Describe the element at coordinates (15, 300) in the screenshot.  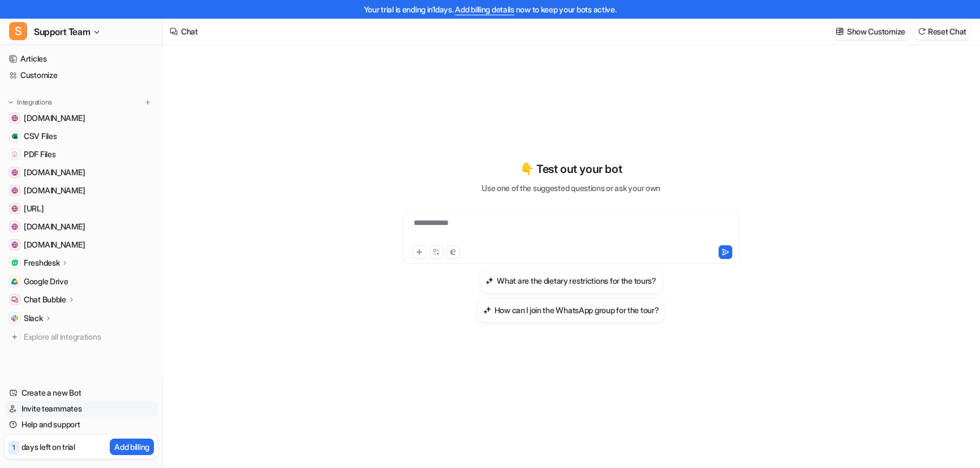
I see `img: Chat Bubble` at that location.